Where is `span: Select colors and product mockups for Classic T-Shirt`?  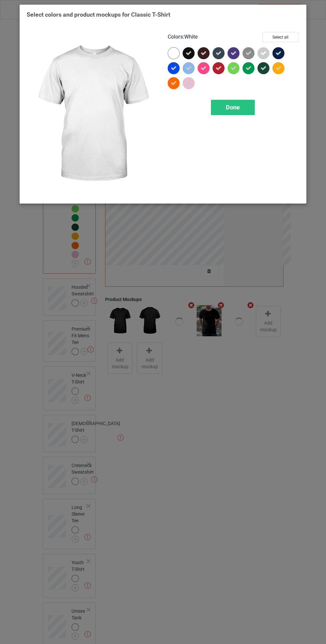
span: Select colors and product mockups for Classic T-Shirt is located at coordinates (98, 14).